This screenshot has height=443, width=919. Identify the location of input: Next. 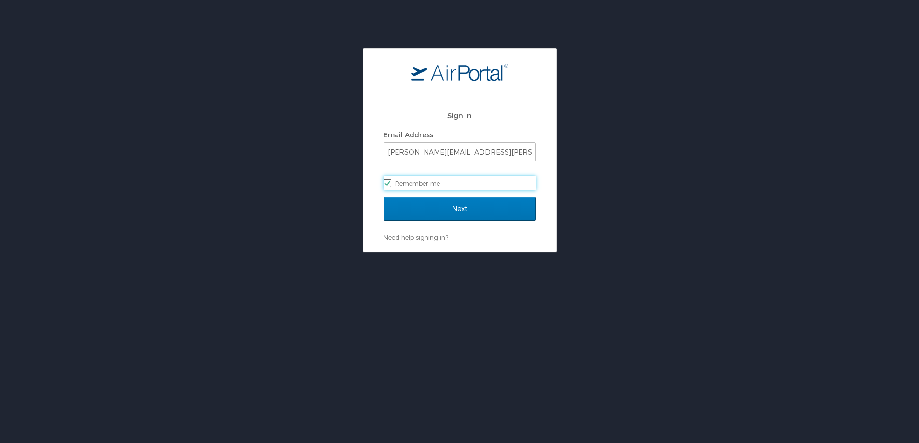
(460, 209).